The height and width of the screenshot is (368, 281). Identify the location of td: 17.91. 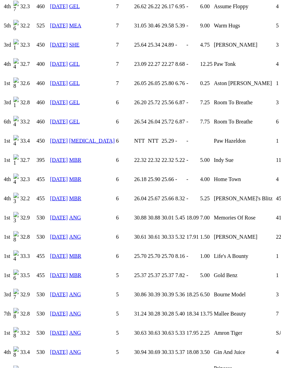
(193, 237).